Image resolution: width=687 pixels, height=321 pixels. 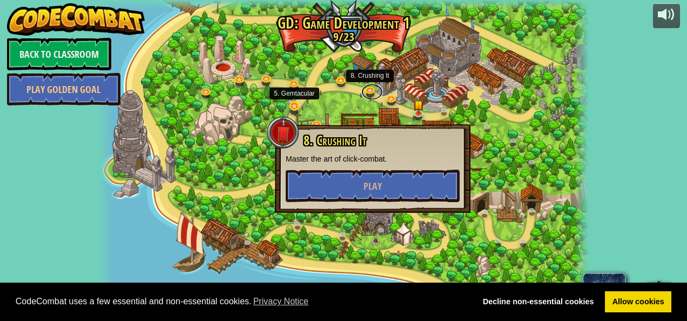 What do you see at coordinates (418, 104) in the screenshot?
I see `img: level-banner-started.png` at bounding box center [418, 104].